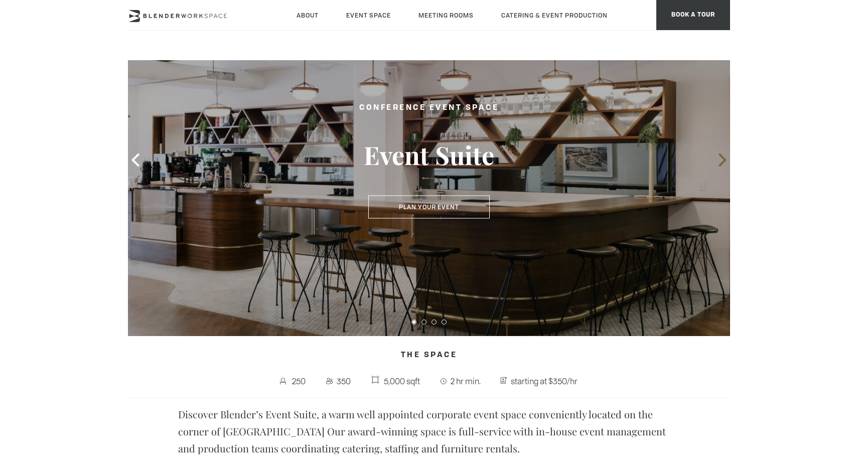 Image resolution: width=858 pixels, height=475 pixels. Describe the element at coordinates (544, 381) in the screenshot. I see `span: starting at $350/hr` at that location.